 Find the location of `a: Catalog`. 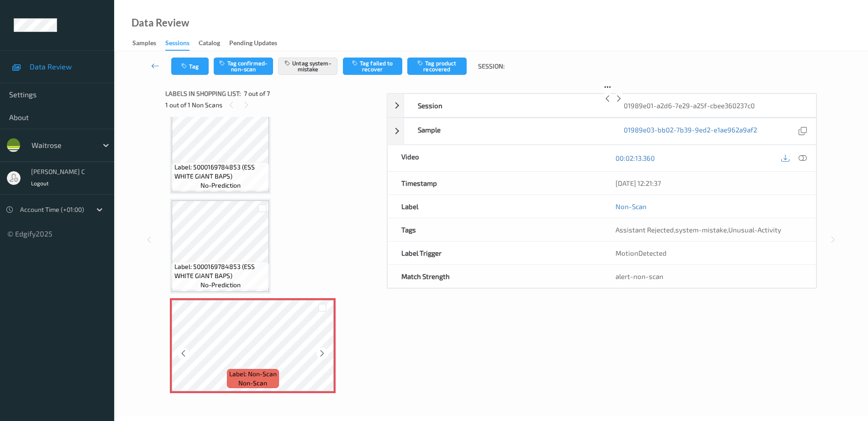

a: Catalog is located at coordinates (213, 44).